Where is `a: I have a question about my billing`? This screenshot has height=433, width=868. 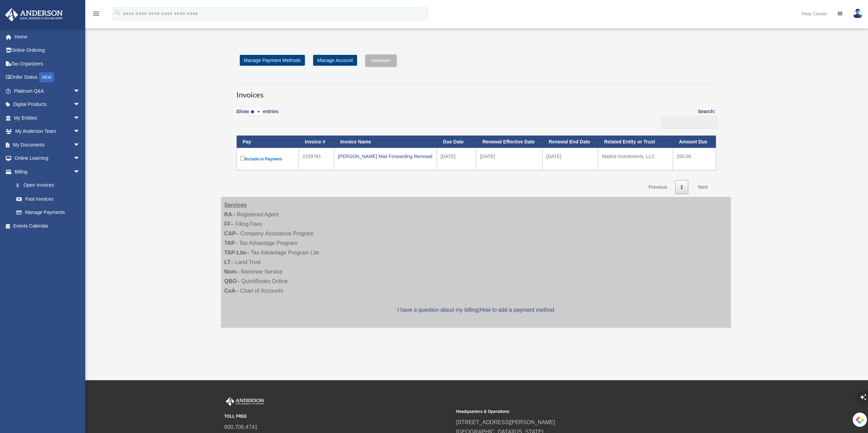
a: I have a question about my billing is located at coordinates (437, 310).